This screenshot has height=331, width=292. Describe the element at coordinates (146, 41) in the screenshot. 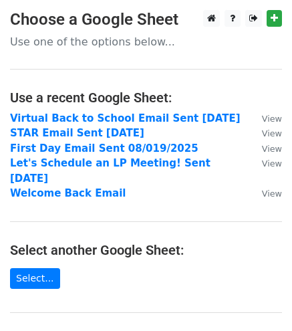

I see `p: Use one of the options below...` at that location.